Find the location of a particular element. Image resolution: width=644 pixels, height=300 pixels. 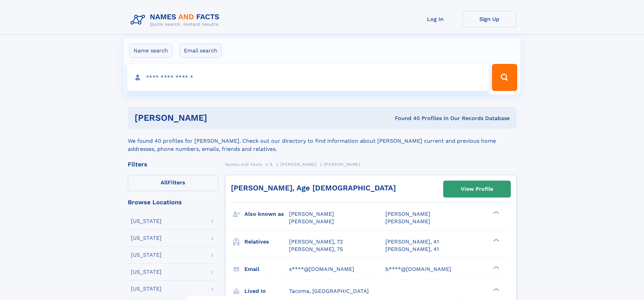

h3: Lived in is located at coordinates (266, 291).